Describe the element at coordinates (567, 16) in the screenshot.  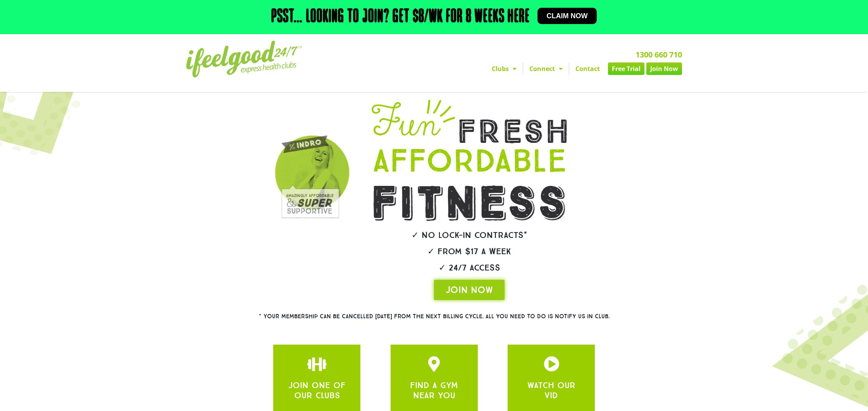
I see `span: Claim now` at that location.